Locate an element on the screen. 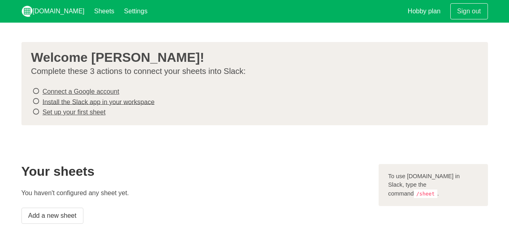  code: /sheet is located at coordinates (425, 194).